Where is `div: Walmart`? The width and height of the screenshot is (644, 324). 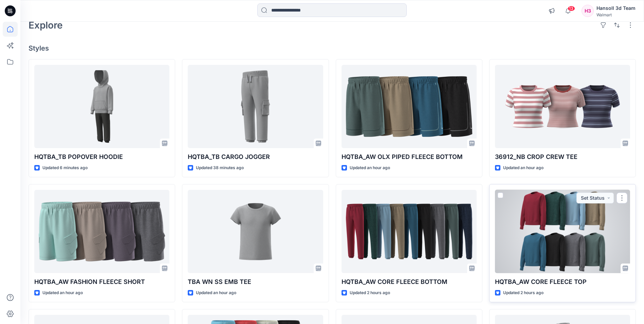
div: Walmart is located at coordinates (616, 15).